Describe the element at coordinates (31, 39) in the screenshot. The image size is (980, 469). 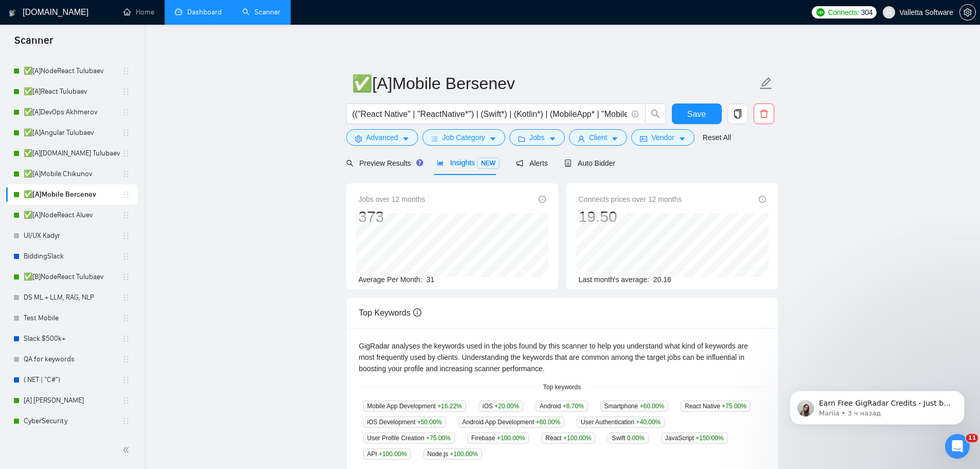
I see `img: Profile image for Mariia` at that location.